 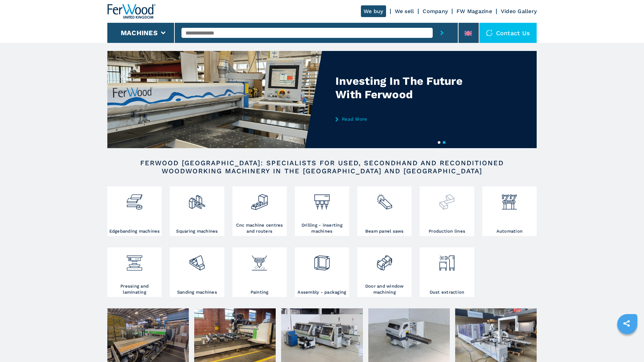 What do you see at coordinates (322, 228) in the screenshot?
I see `h3: Drilling - inserting machines` at bounding box center [322, 228].